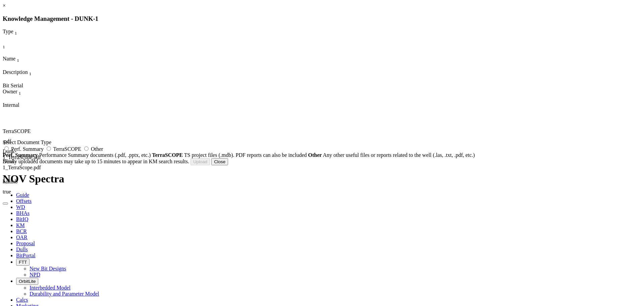 The width and height of the screenshot is (644, 306). What do you see at coordinates (14, 192) in the screenshot?
I see `div: true` at bounding box center [14, 192].